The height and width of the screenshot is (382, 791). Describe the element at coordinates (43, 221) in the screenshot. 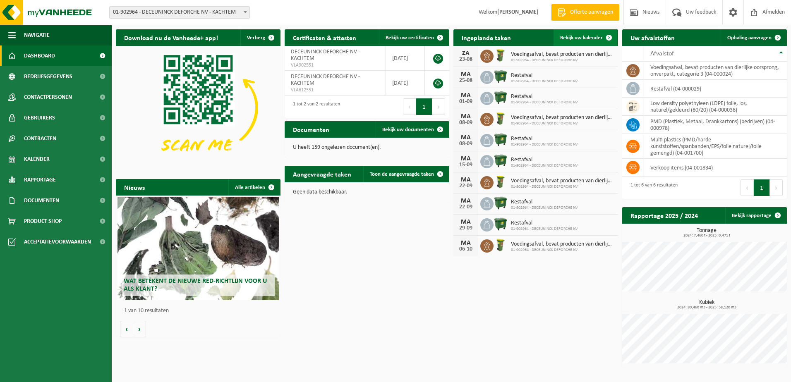

I see `span: Product Shop` at that location.